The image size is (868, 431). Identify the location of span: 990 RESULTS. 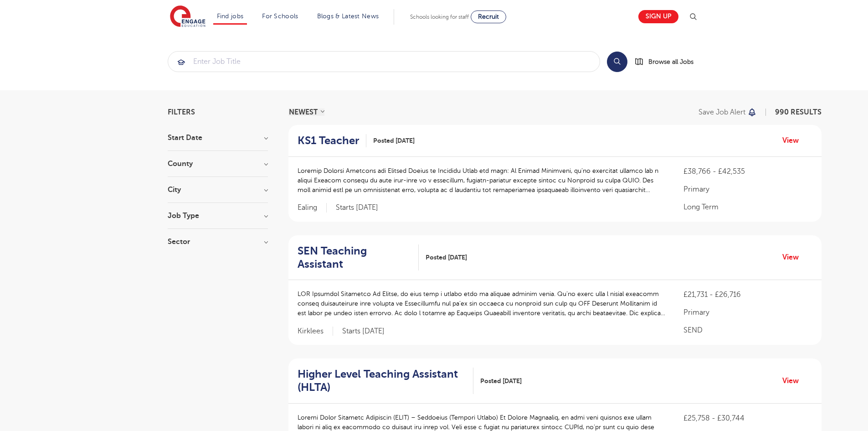
(798, 112).